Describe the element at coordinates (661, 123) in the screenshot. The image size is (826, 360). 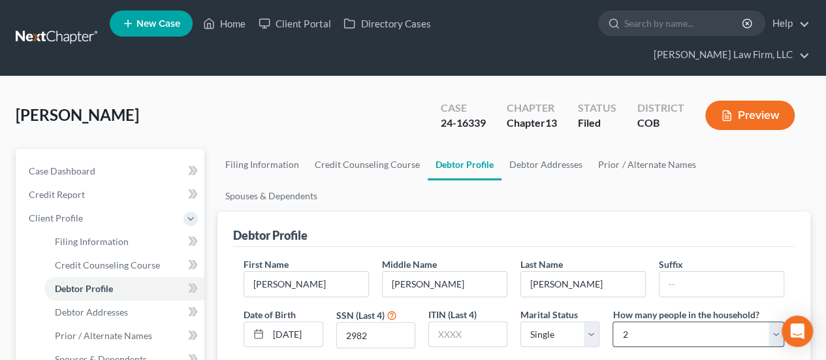
I see `div: COB` at that location.